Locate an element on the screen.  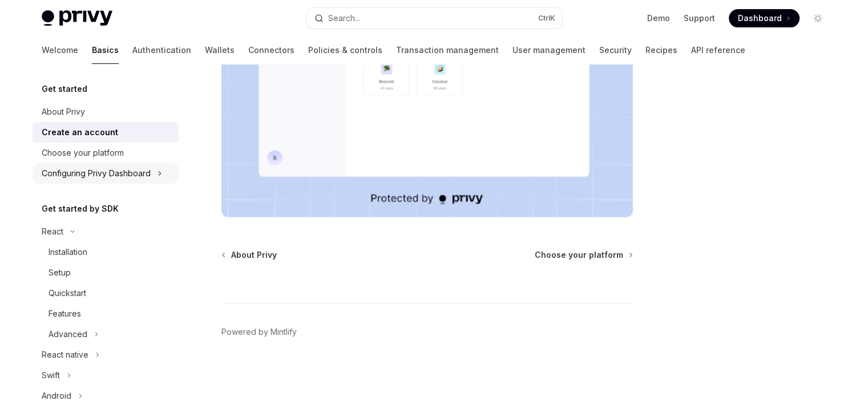
a: Demo is located at coordinates (659, 18).